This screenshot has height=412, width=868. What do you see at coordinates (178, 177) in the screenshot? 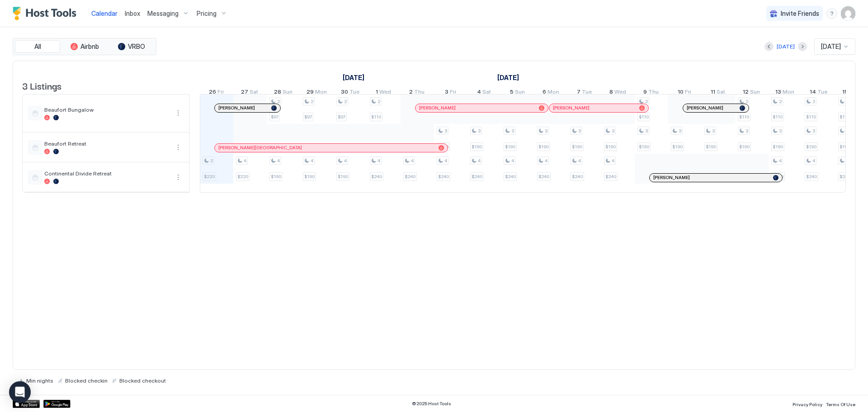
I see `button: More options` at bounding box center [178, 177].